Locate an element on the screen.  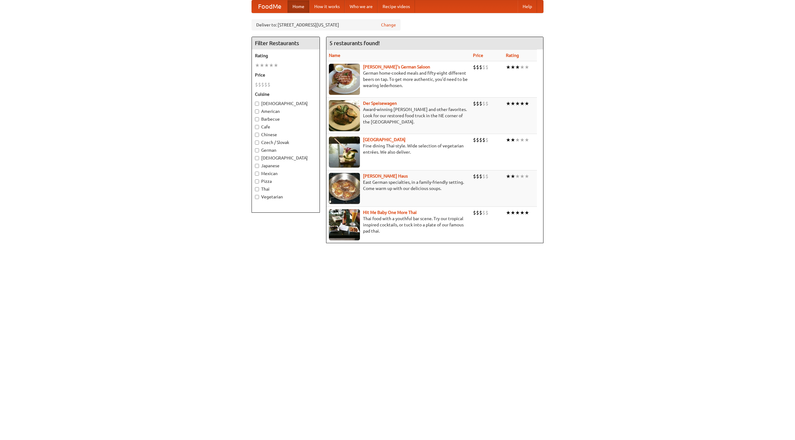
input: German is located at coordinates (257, 150).